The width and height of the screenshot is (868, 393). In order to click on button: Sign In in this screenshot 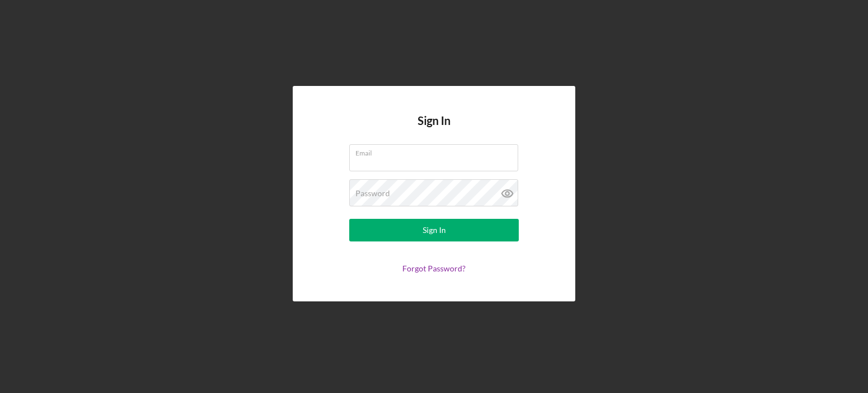, I will do `click(434, 230)`.